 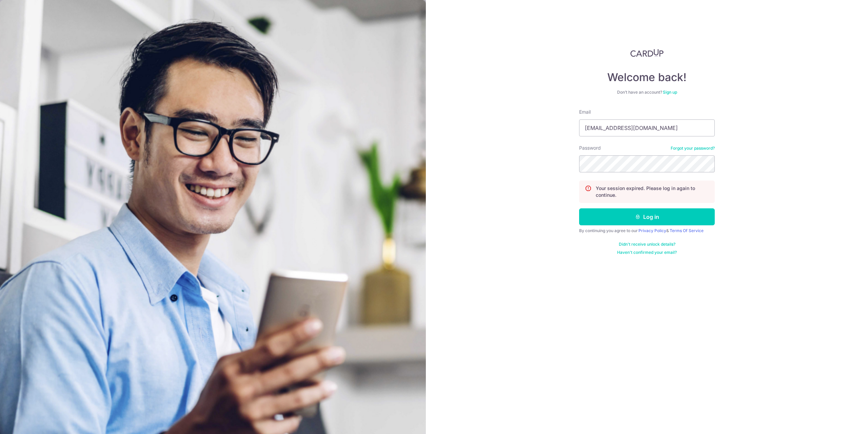 I want to click on img: CardUp Logo, so click(x=647, y=53).